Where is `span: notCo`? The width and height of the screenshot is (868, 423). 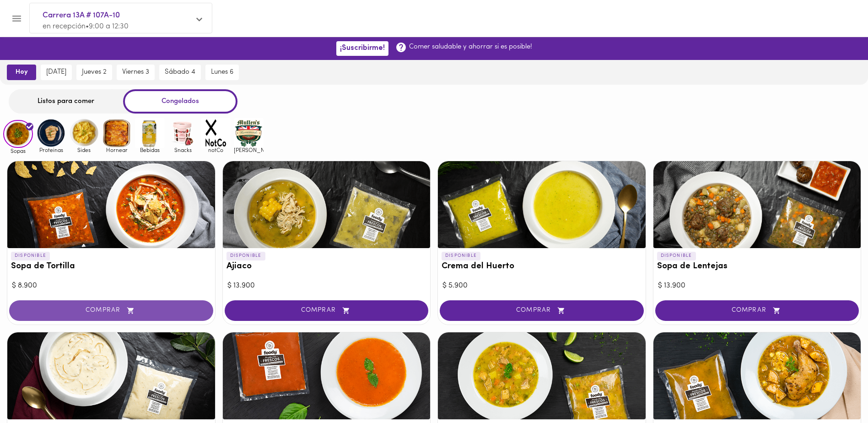
span: notCo is located at coordinates (215, 150).